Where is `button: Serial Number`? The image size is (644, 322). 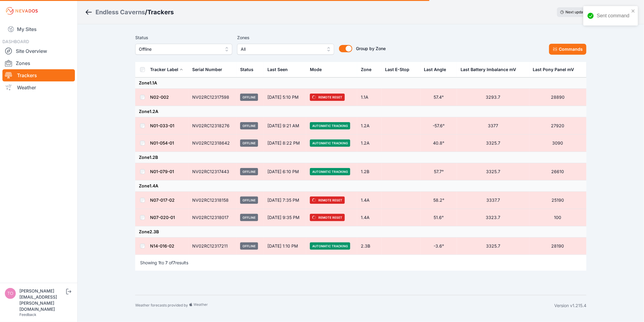
button: Serial Number is located at coordinates (210, 69).